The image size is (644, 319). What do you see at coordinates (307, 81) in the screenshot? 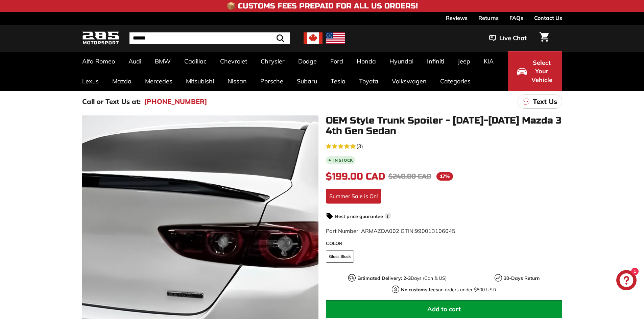
I see `a: Subaru` at bounding box center [307, 81].